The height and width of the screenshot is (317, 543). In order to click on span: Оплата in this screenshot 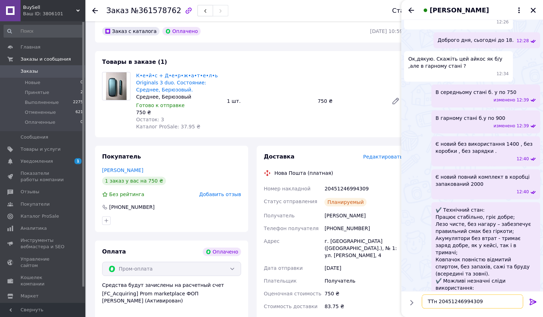, I will do `click(114, 251)`.